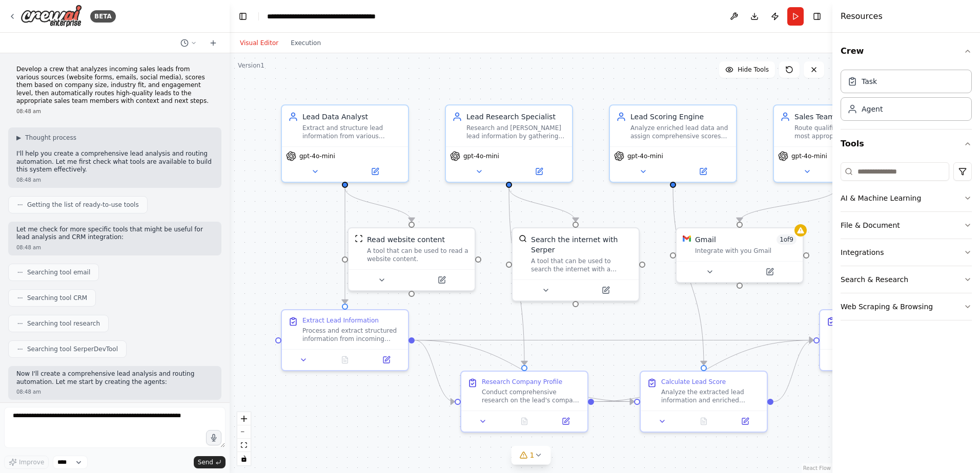 The height and width of the screenshot is (473, 980). What do you see at coordinates (305, 43) in the screenshot?
I see `button: Execution` at bounding box center [305, 43].